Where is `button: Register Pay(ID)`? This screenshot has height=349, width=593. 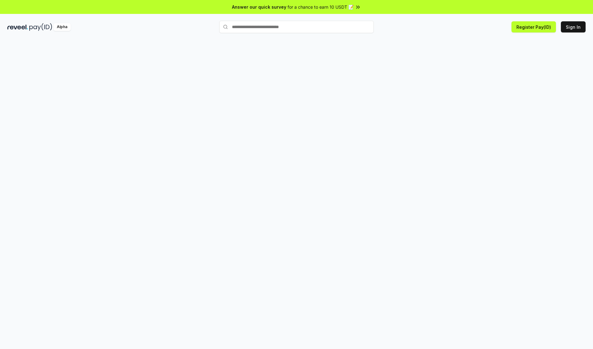 button: Register Pay(ID) is located at coordinates (534, 27).